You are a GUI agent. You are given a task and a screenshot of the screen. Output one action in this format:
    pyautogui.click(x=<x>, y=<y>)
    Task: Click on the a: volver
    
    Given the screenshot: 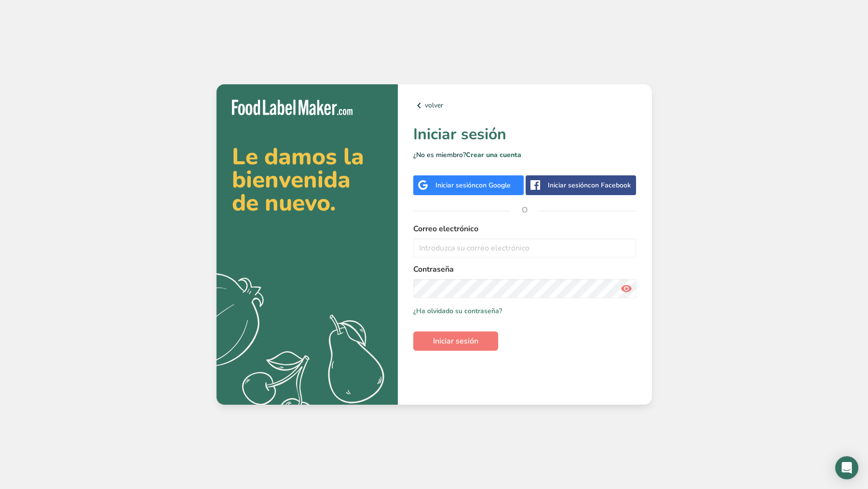 What is the action you would take?
    pyautogui.click(x=525, y=106)
    